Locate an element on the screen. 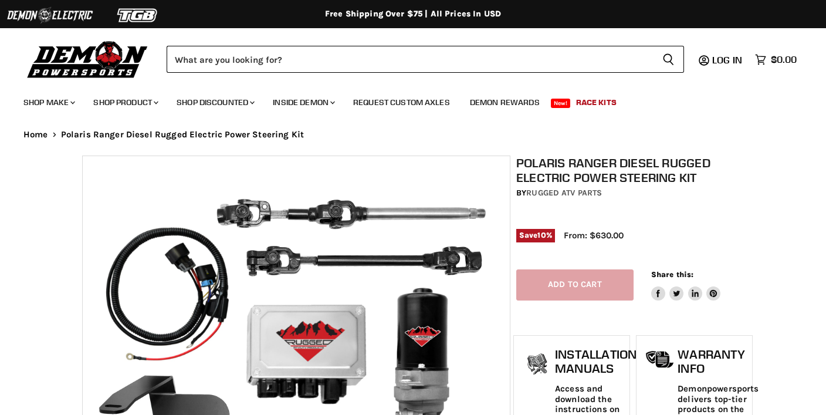  span: $0.00 is located at coordinates (784, 59).